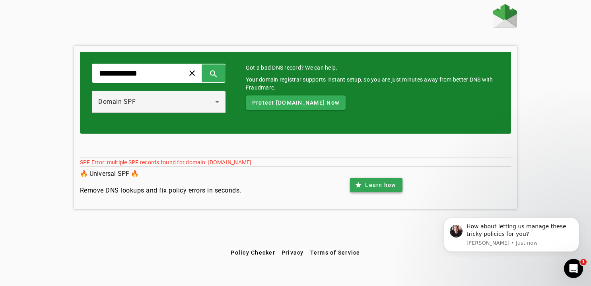 The height and width of the screenshot is (286, 591). Describe the element at coordinates (372, 83) in the screenshot. I see `div: Your domain registrar supports instant setup, so you are just minutes away from better DNS with F...` at that location.